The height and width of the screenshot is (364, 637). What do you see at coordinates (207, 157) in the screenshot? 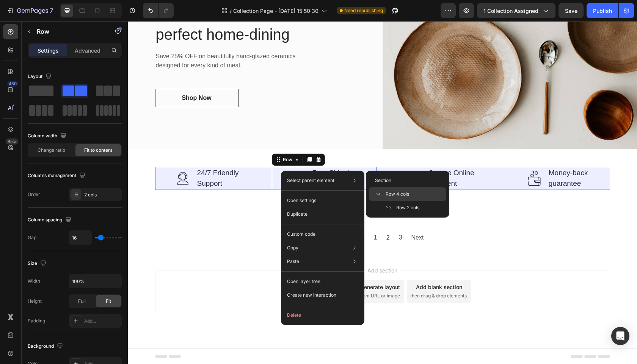
I see `p: Free Shipping over $60` at bounding box center [207, 157].